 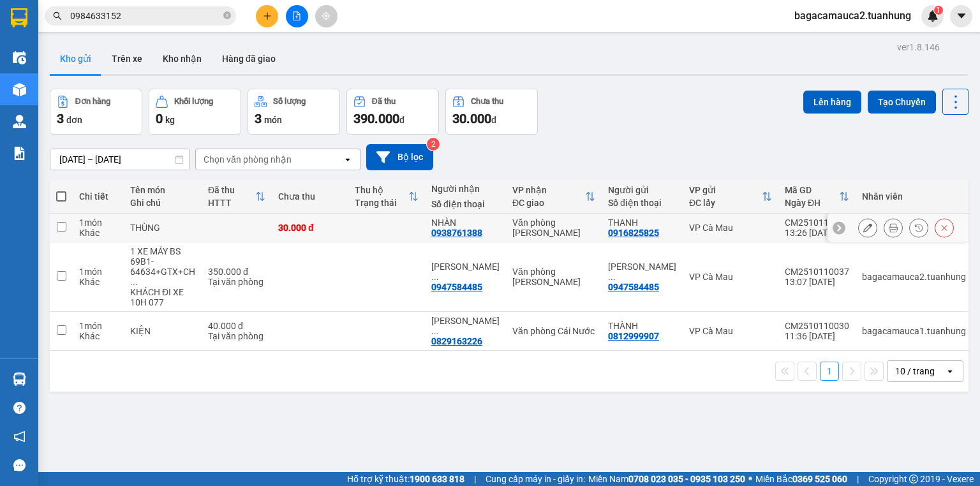 What do you see at coordinates (801, 479) in the screenshot?
I see `span: Miền Bắc` at bounding box center [801, 479].